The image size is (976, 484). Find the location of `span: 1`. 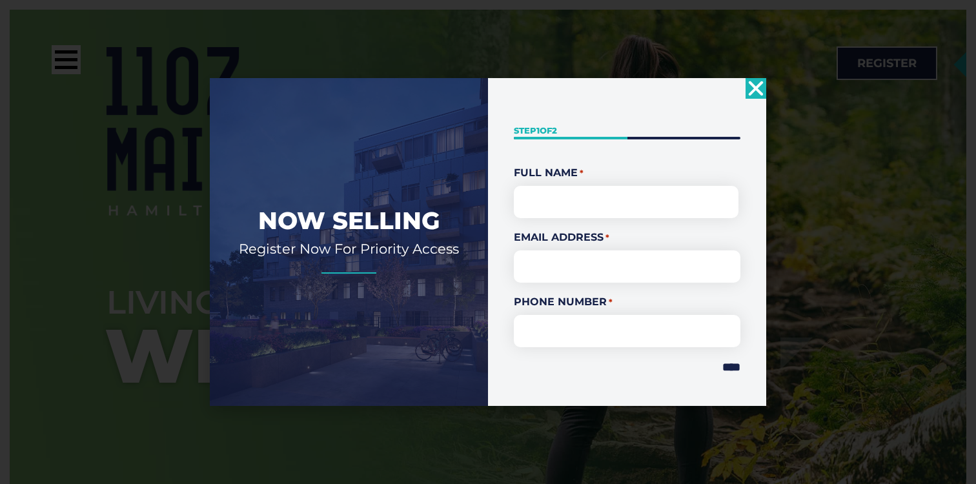

span: 1 is located at coordinates (538, 130).